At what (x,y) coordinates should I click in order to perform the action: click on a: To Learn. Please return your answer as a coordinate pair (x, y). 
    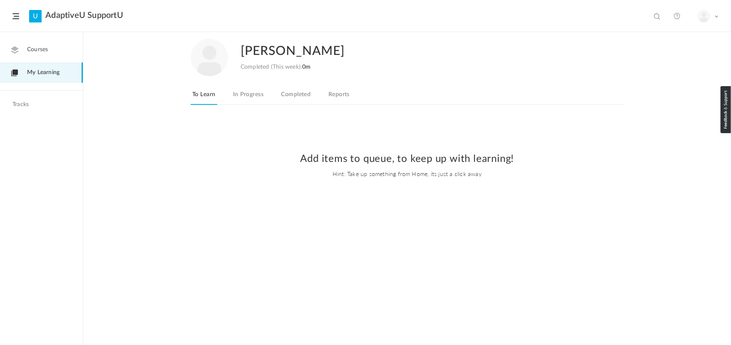
    Looking at the image, I should click on (204, 97).